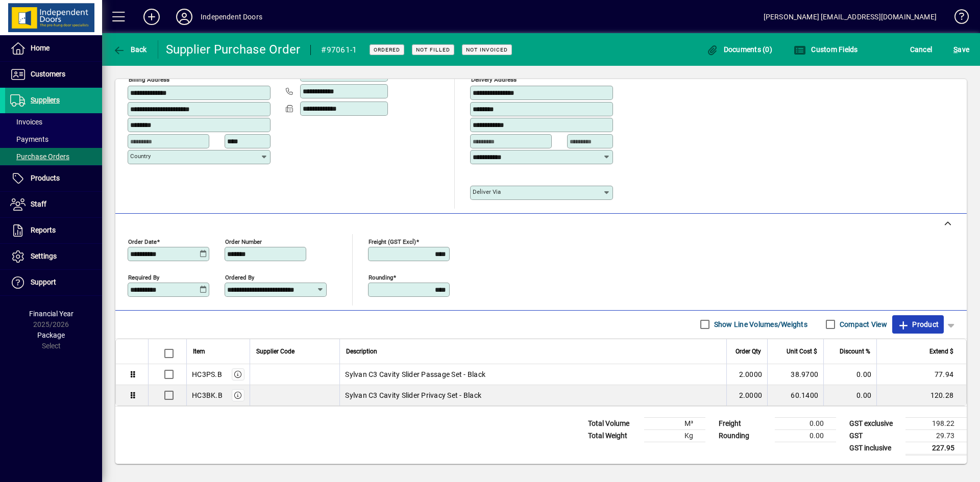 This screenshot has height=482, width=980. Describe the element at coordinates (51, 313) in the screenshot. I see `span: Financial Year` at that location.